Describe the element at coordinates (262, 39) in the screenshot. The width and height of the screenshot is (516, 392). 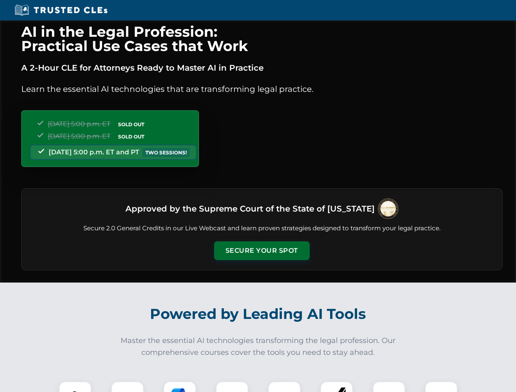
I see `h1: AI in the Legal Profession: Practical Use Cases that Work` at that location.